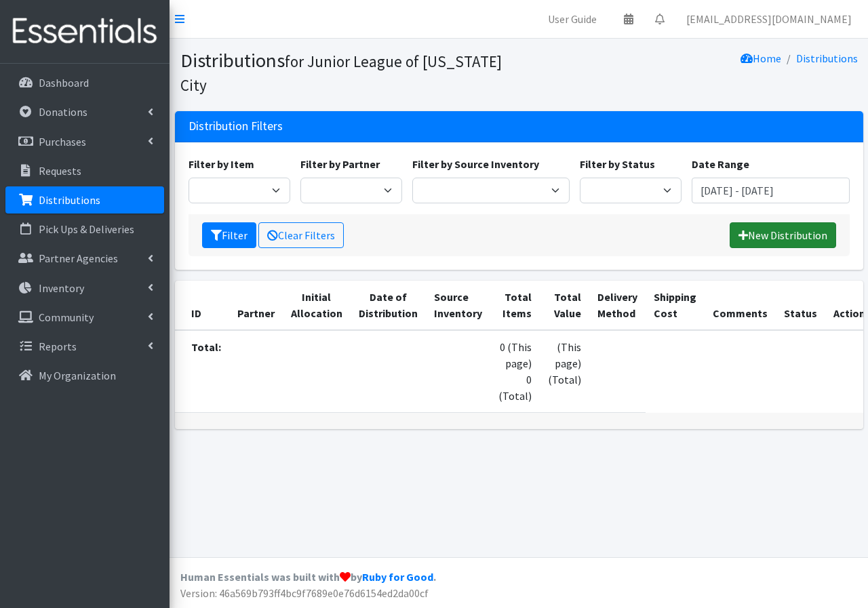 Image resolution: width=868 pixels, height=608 pixels. I want to click on td: 0 (This page) 0 (Total), so click(515, 372).